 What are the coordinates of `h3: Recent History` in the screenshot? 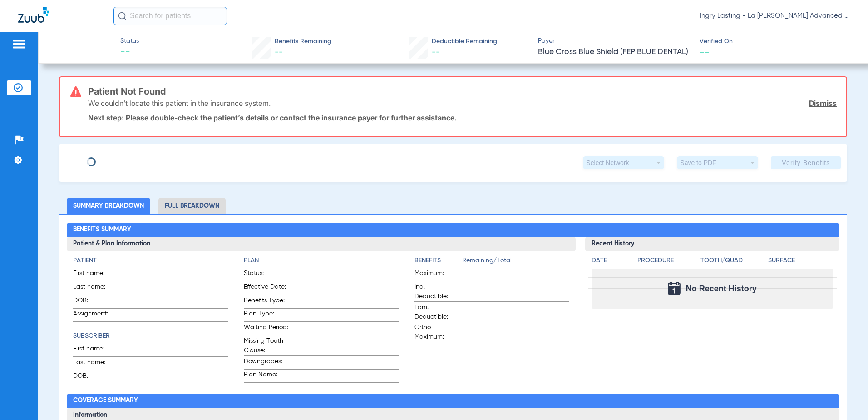 It's located at (712, 244).